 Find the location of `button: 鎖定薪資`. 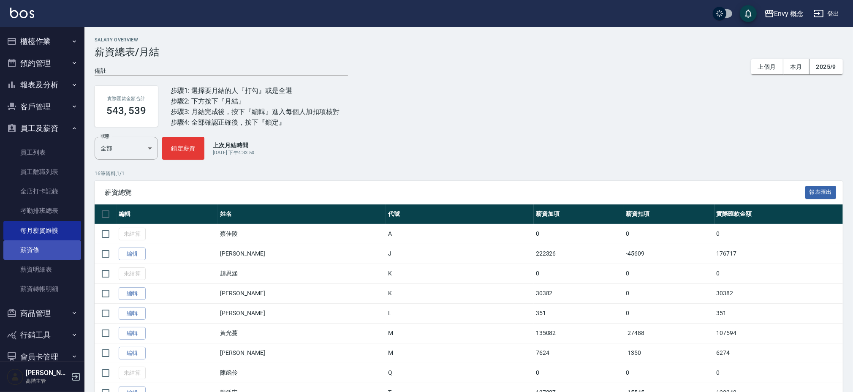

button: 鎖定薪資 is located at coordinates (183, 148).